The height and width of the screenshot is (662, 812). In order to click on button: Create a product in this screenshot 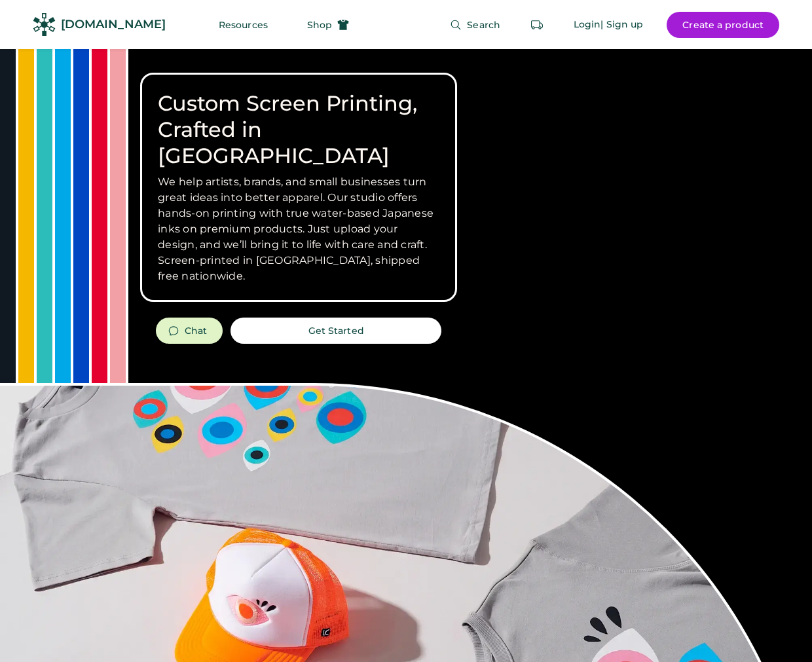, I will do `click(723, 25)`.